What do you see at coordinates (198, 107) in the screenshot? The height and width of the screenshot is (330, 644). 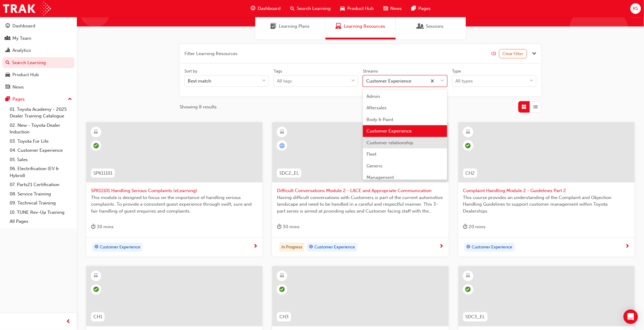 I see `span: Showing 8 results` at bounding box center [198, 107].